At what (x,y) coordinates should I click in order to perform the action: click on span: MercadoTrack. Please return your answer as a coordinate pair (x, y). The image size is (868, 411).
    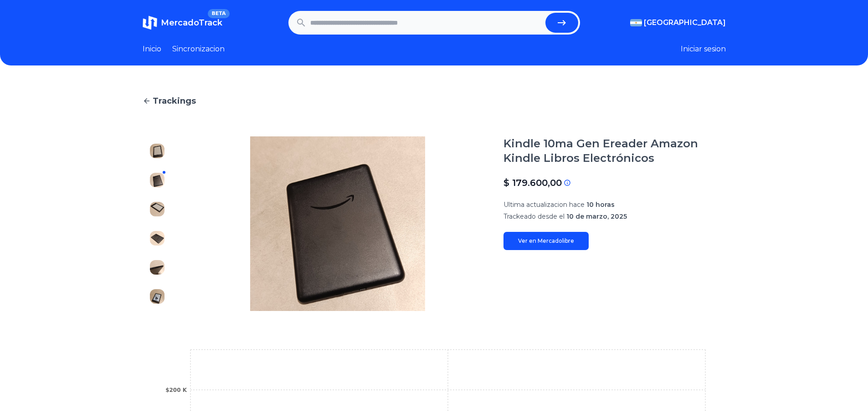
    Looking at the image, I should click on (191, 23).